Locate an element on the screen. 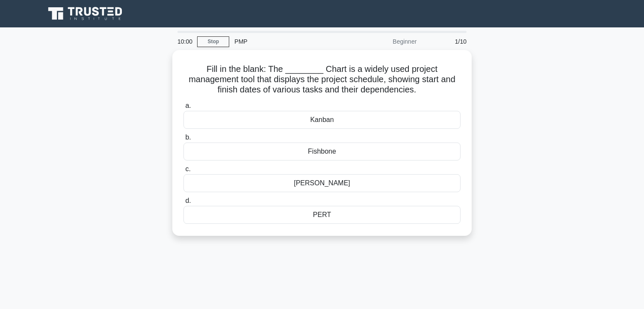 Image resolution: width=644 pixels, height=309 pixels. h5: Fill in the blank: The ________ Chart is a widely used project management tool that displays the ... is located at coordinates (322, 80).